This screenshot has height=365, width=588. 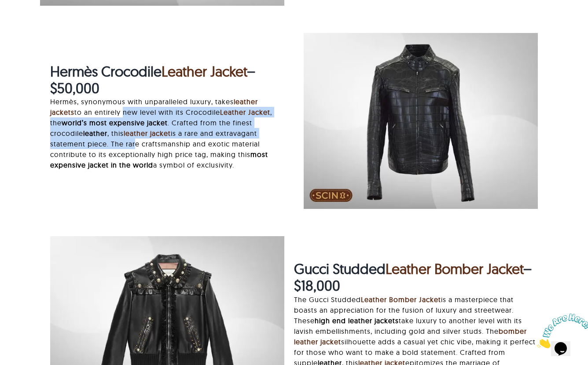 What do you see at coordinates (421, 120) in the screenshot?
I see `img: hermes-crocodile-leather-jacket.jpg` at bounding box center [421, 120].